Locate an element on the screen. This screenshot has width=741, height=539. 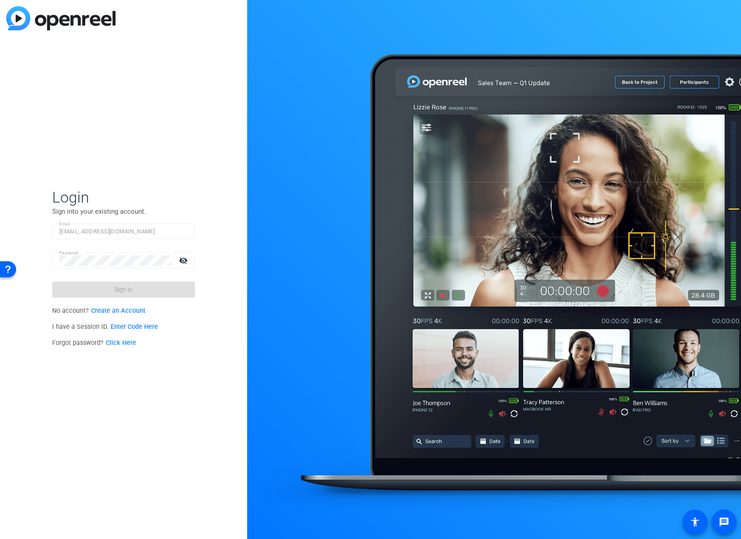
a: Create an Account is located at coordinates (118, 310).